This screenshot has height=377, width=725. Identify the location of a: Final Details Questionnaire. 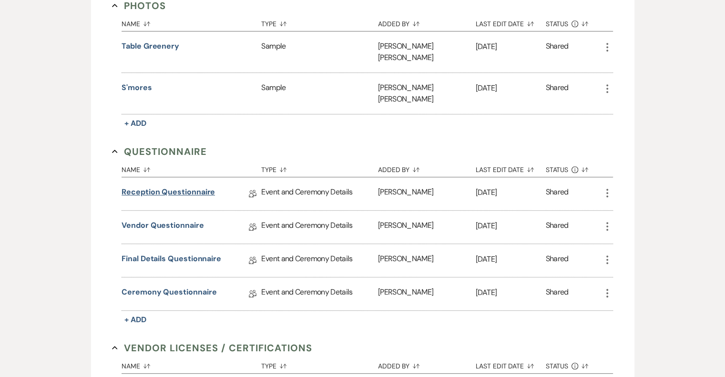
(171, 260).